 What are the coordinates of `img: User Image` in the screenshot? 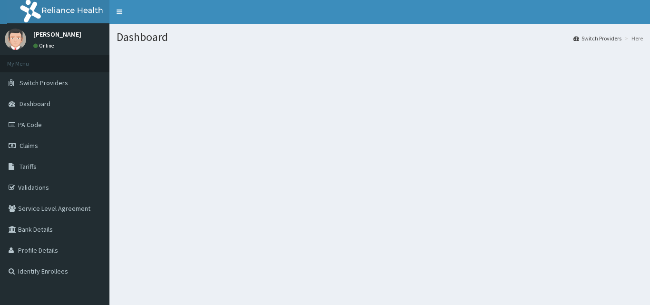 It's located at (15, 39).